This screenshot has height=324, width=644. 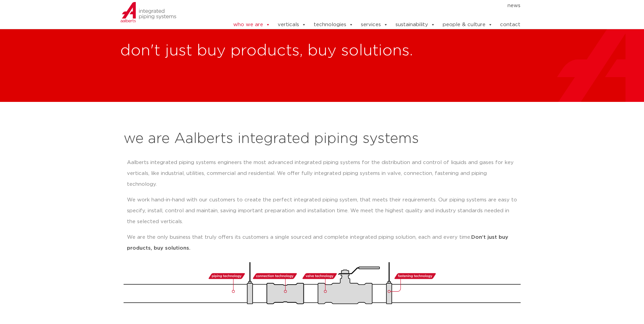 I want to click on a: people & culture, so click(x=468, y=25).